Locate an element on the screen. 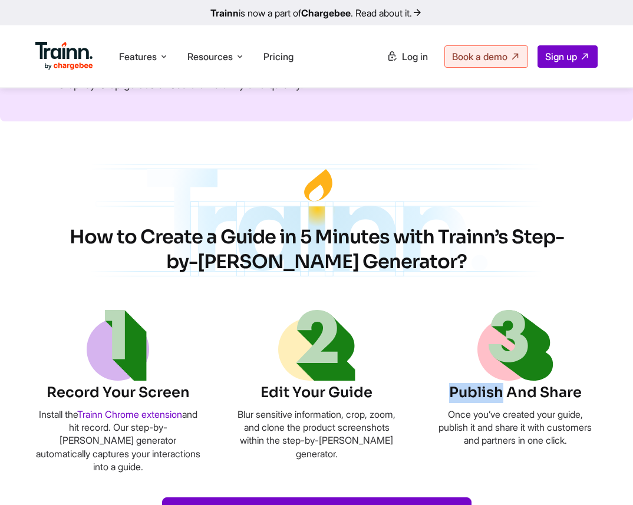 The height and width of the screenshot is (505, 633). img: create product demo videos online is located at coordinates (317, 244).